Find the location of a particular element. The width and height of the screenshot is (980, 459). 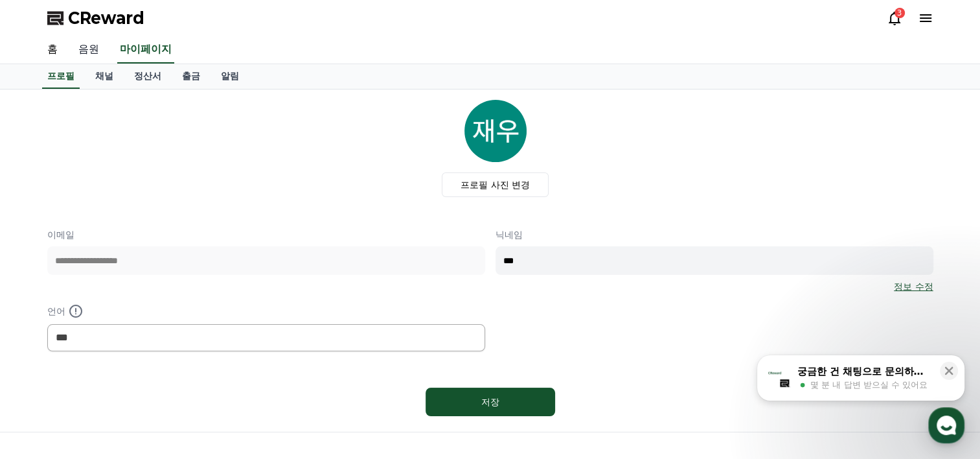

span: 설정 is located at coordinates (208, 376).